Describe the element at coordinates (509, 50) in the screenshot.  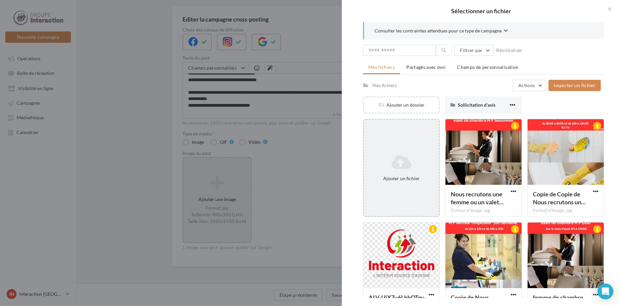
I see `button: Réinitialiser` at that location.